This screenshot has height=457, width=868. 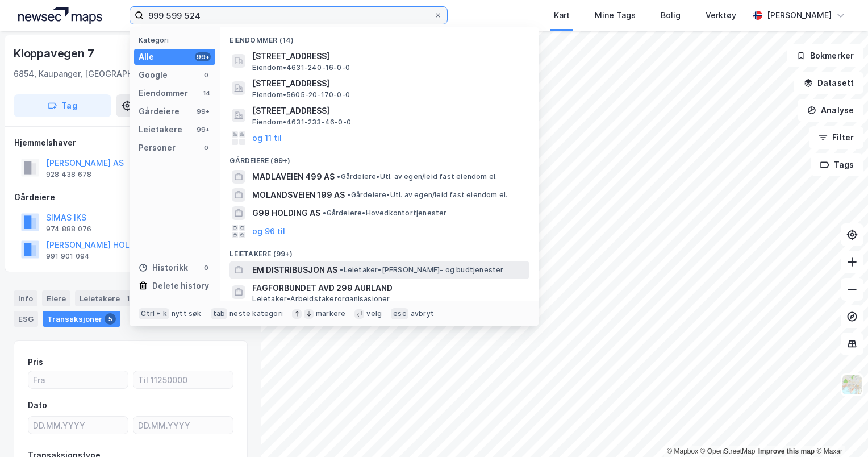 What do you see at coordinates (840, 430) in the screenshot?
I see `div: Chat Widget` at bounding box center [840, 430].